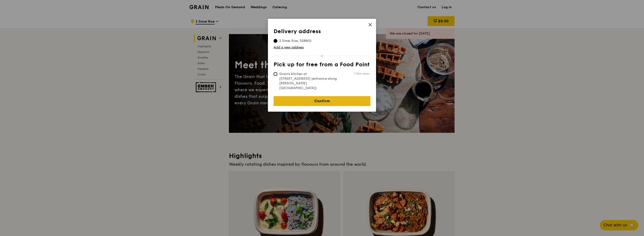 This screenshot has height=236, width=644. Describe the element at coordinates (322, 101) in the screenshot. I see `a: Confirm` at that location.